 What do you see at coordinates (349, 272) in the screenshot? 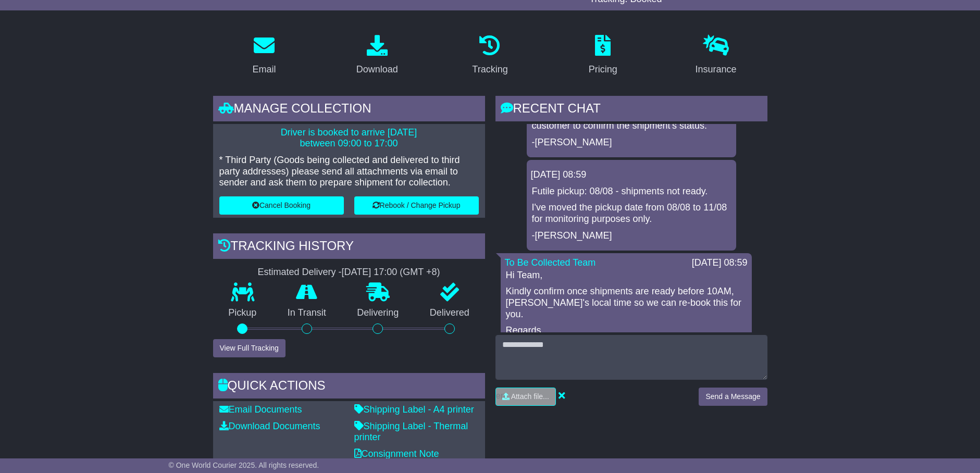
I see `div: Estimated Delivery -` at bounding box center [349, 272].